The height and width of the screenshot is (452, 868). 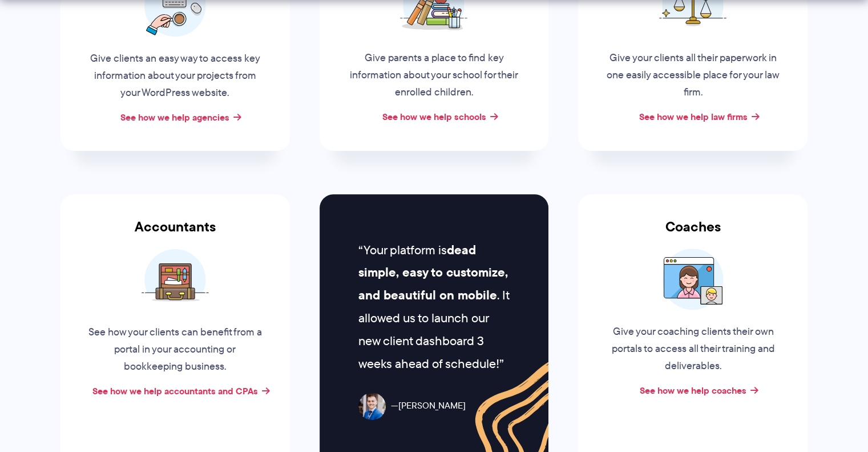 I want to click on span: Your platform is . It allowed us to launch our new client dashboard 3 weeks ahead of schedule!, so click(x=434, y=306).